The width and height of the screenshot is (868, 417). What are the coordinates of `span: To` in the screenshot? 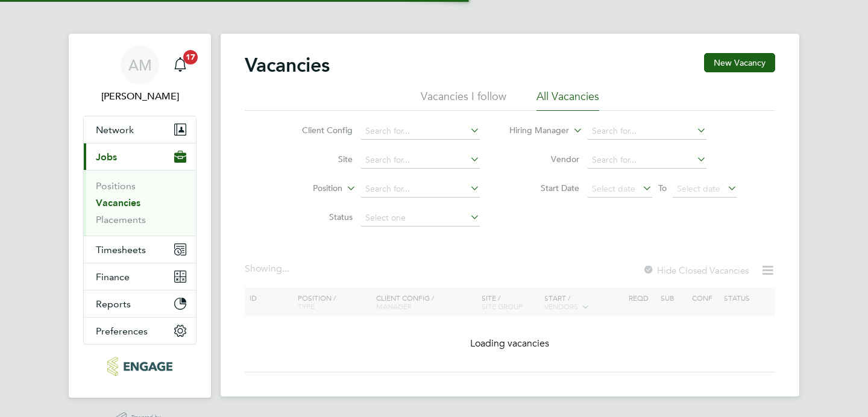 It's located at (663, 188).